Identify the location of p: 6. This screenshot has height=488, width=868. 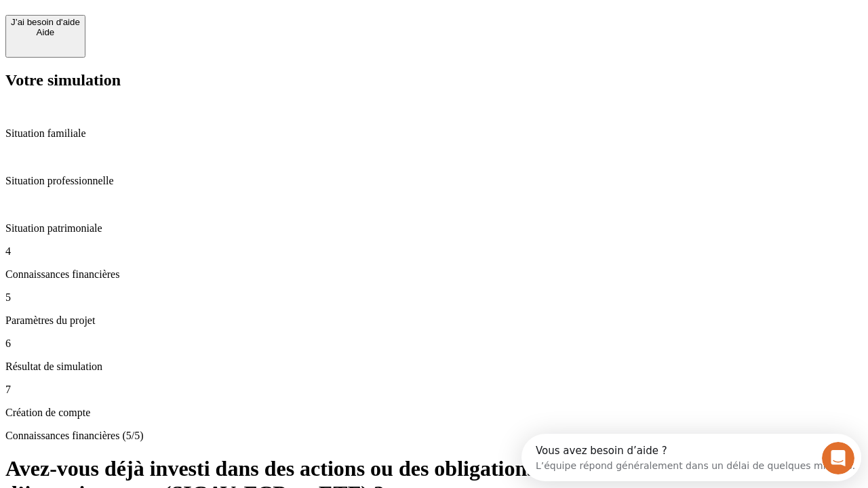
(434, 344).